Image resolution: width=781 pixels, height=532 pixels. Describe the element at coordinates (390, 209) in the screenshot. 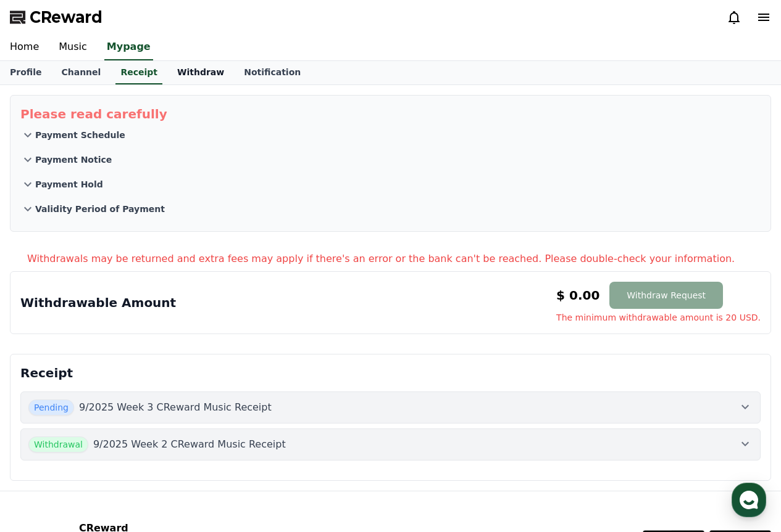

I see `button: Validity Period of Payment` at that location.